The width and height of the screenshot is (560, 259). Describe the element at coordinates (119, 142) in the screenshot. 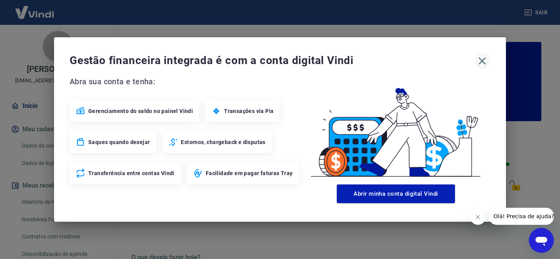

I see `span: Saques quando desejar` at that location.